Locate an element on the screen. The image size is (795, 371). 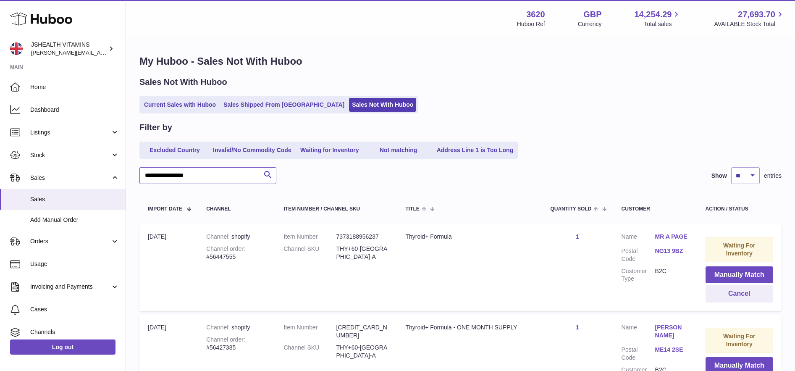
span: AVAILABLE Stock Total is located at coordinates (749, 24).